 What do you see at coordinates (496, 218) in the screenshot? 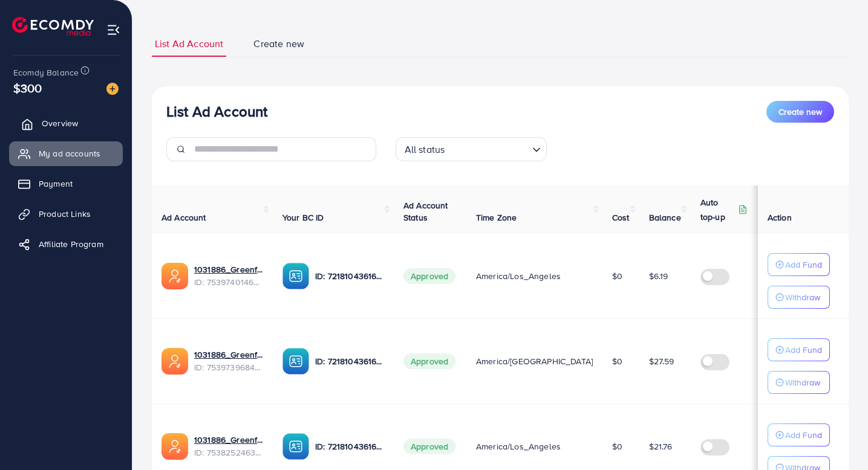
I see `span: Time Zone` at bounding box center [496, 218].